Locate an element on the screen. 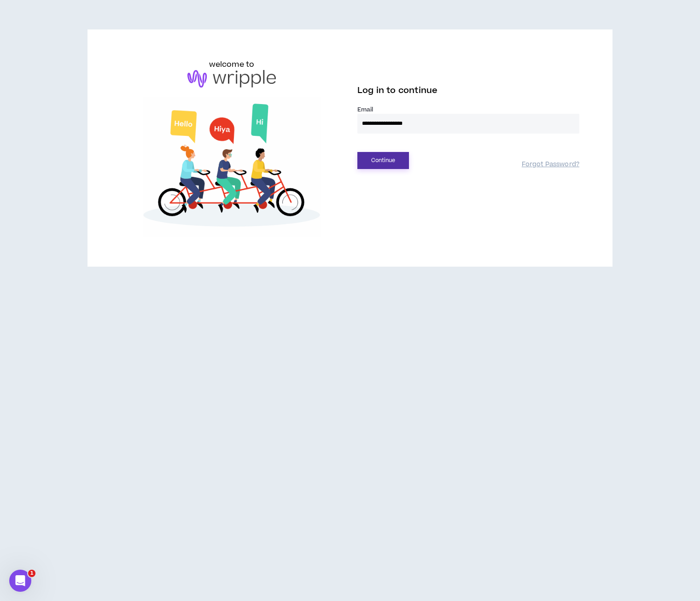 This screenshot has width=700, height=601. span: 1 is located at coordinates (32, 573).